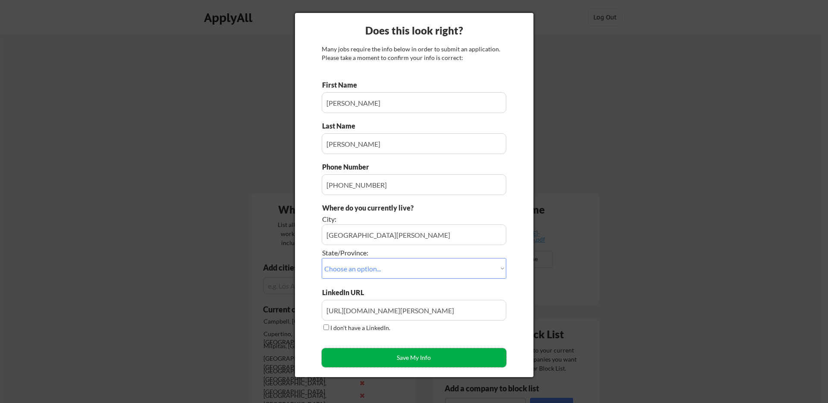 The width and height of the screenshot is (828, 403). I want to click on div: First Name, so click(343, 85).